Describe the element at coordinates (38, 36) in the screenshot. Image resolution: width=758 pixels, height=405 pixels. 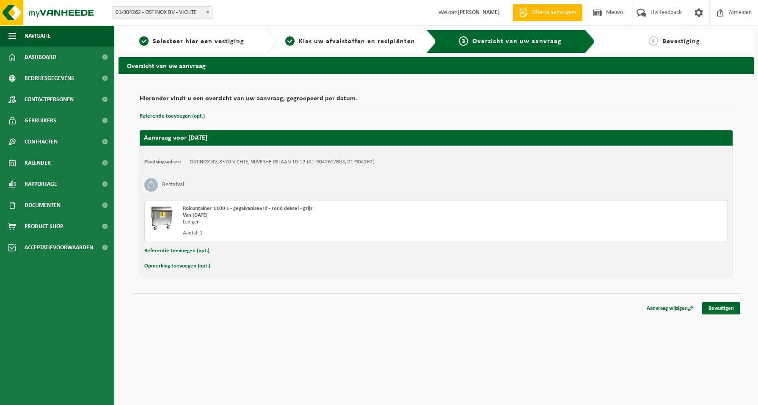
I see `span: Navigatie` at that location.